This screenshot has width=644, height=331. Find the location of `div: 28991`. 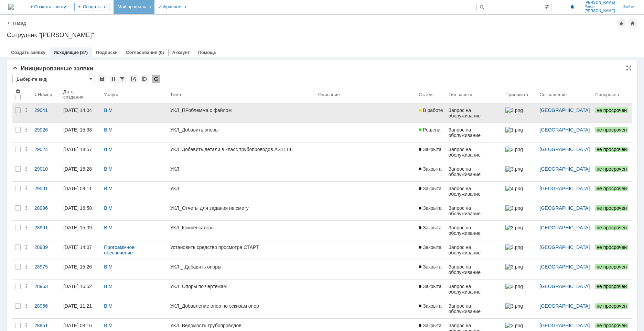

div: 28991 is located at coordinates (46, 228).